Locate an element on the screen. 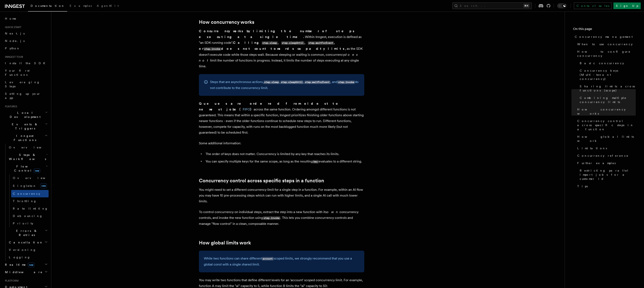 This screenshot has height=288, width=644. span: Examples is located at coordinates (80, 6).